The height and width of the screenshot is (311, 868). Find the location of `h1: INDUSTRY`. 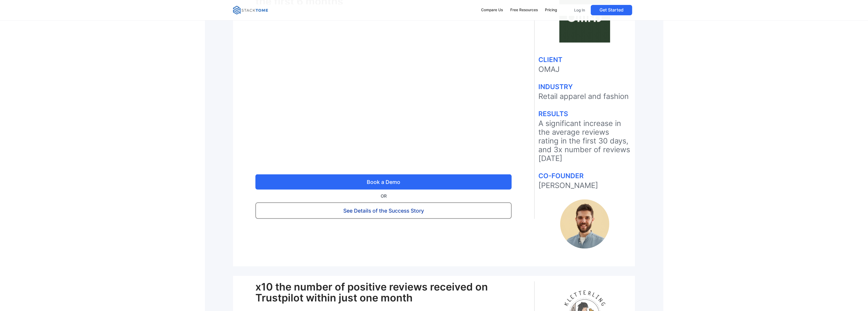

h1: INDUSTRY is located at coordinates (585, 87).